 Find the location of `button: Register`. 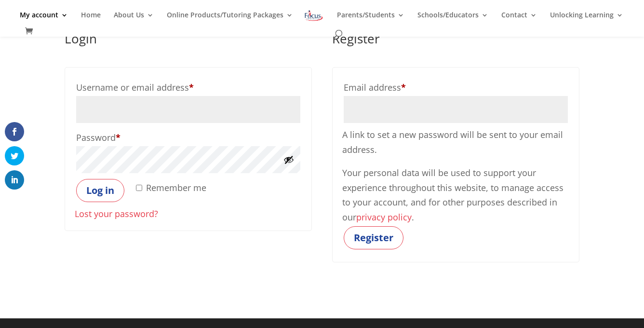

button: Register is located at coordinates (374, 238).